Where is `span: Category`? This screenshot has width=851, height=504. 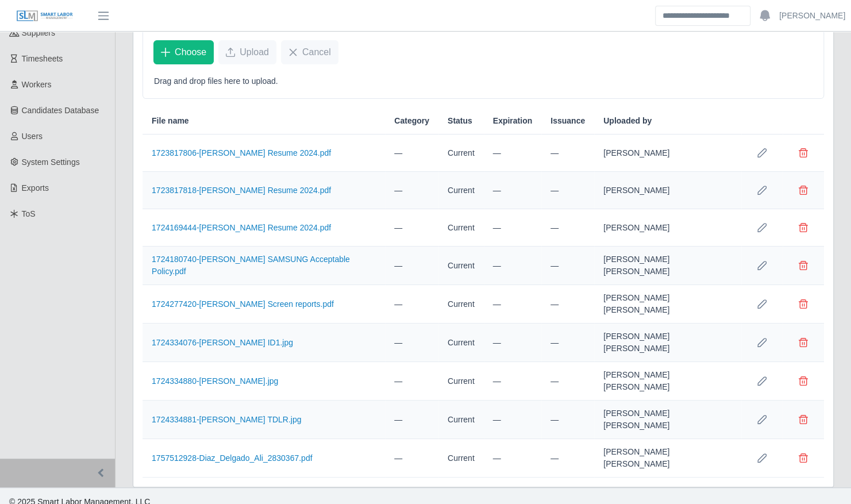
span: Category is located at coordinates (411, 121).